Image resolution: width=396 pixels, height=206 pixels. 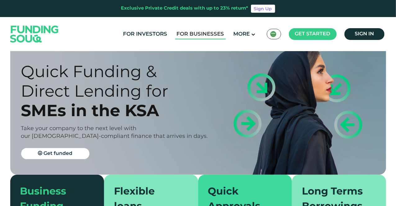 I want to click on div: Exclusive Private Credit deals with up to 23% return*, so click(x=185, y=8).